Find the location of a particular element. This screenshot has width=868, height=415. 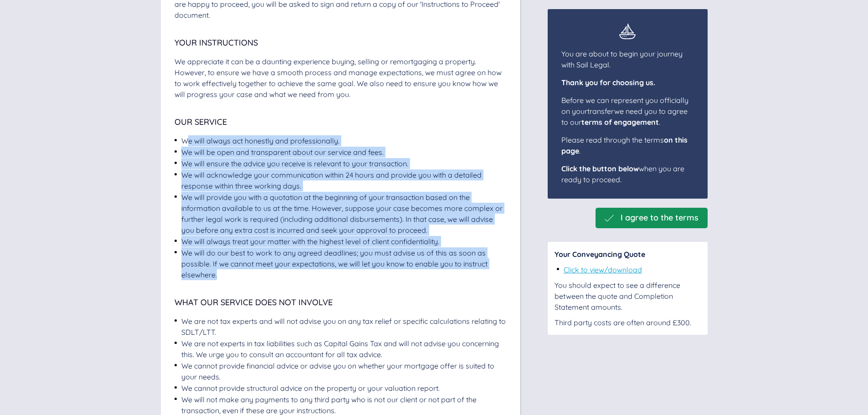

div: We will provide you with a quotation at the beginning of your transaction based on the informatio... is located at coordinates (344, 214).